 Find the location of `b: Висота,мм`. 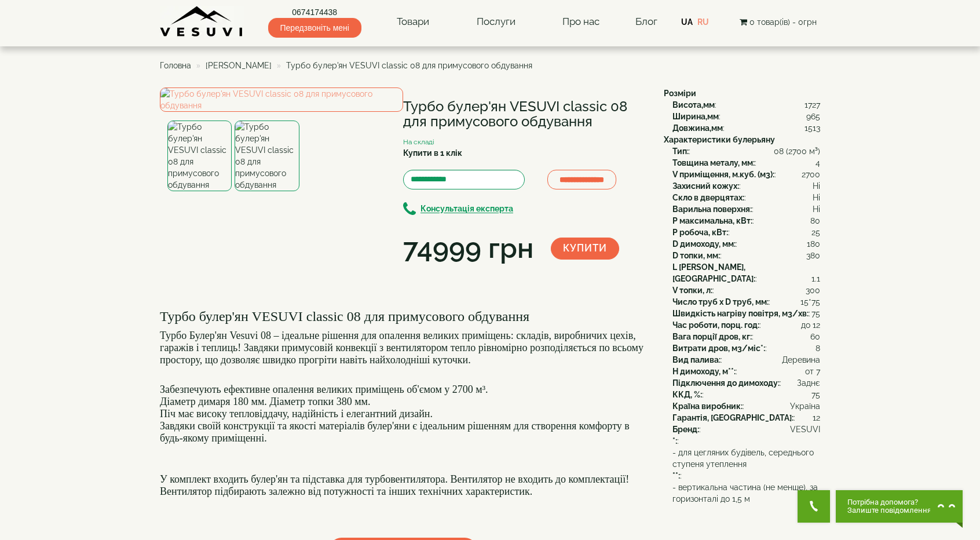

b: Висота,мм is located at coordinates (693, 104).